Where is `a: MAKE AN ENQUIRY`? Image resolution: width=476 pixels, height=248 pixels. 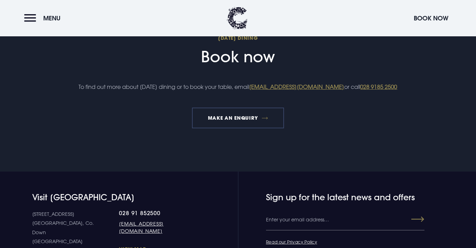
a: MAKE AN ENQUIRY is located at coordinates (237, 118).